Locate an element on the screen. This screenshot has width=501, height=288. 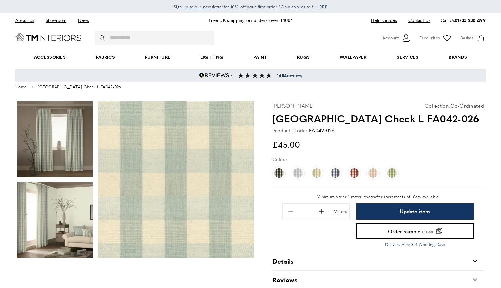
a: Free UK shipping on orders over £100* is located at coordinates (251, 20).